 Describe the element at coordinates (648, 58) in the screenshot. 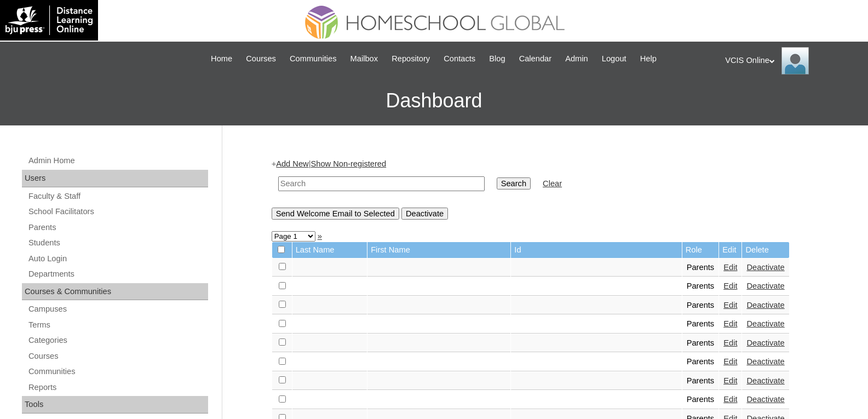

I see `a: Help` at that location.